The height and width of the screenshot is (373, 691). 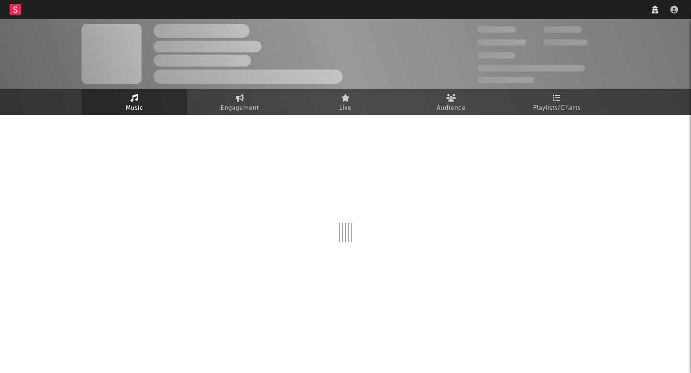 I want to click on span: 50,000,000, so click(x=502, y=42).